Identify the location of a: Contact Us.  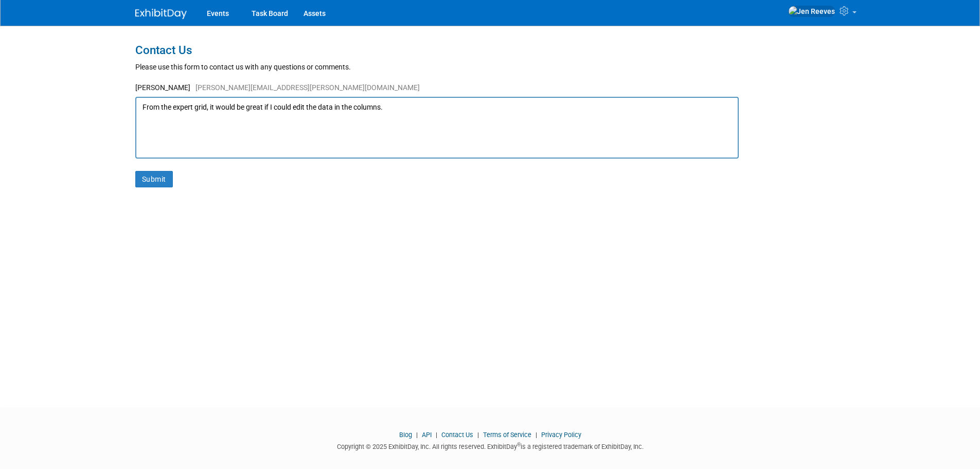
(457, 434).